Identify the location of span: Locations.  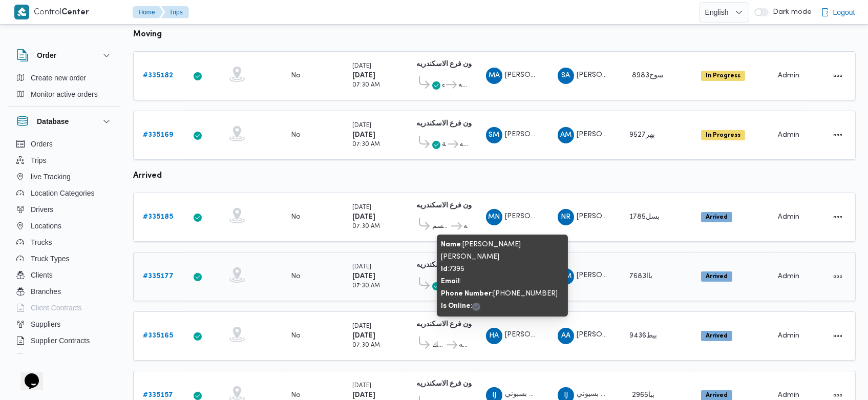
(46, 226).